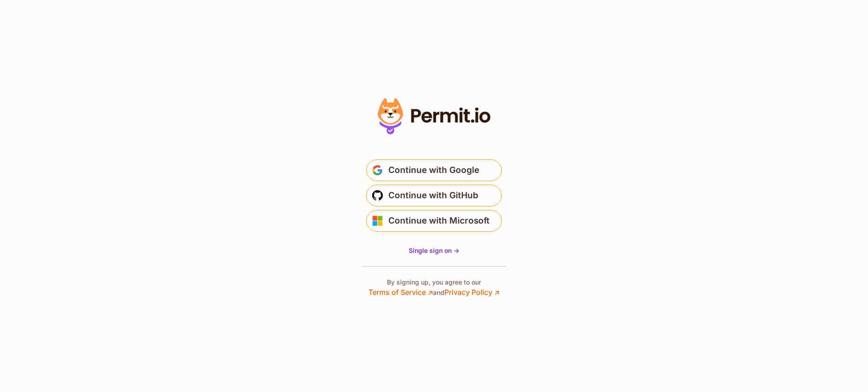 The height and width of the screenshot is (392, 868). Describe the element at coordinates (434, 251) in the screenshot. I see `a: Single sign on ->` at that location.